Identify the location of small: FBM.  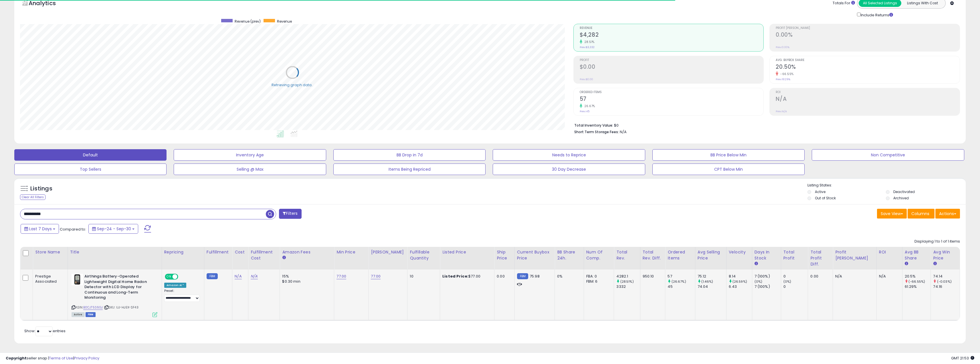
(523, 276).